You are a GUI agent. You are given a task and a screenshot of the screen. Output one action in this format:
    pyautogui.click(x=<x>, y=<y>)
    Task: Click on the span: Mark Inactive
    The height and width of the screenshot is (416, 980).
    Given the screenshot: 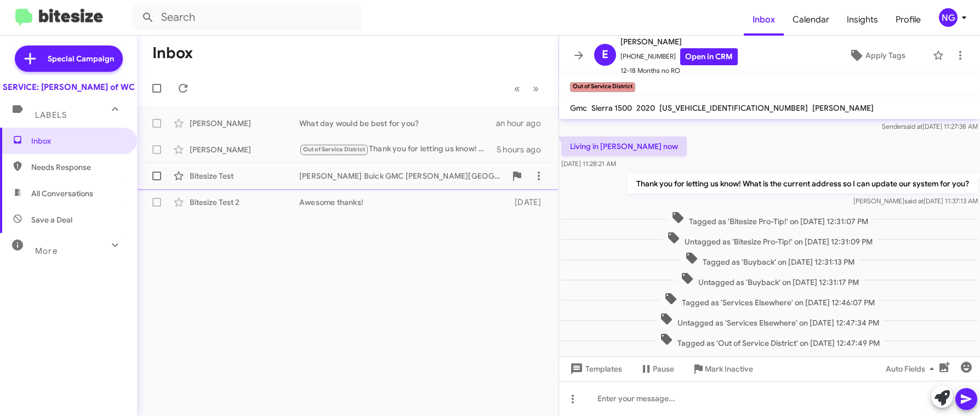 What is the action you would take?
    pyautogui.click(x=729, y=369)
    